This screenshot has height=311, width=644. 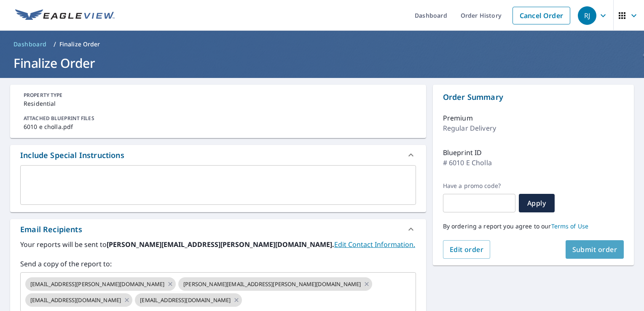 I want to click on img: EV Logo, so click(x=65, y=16).